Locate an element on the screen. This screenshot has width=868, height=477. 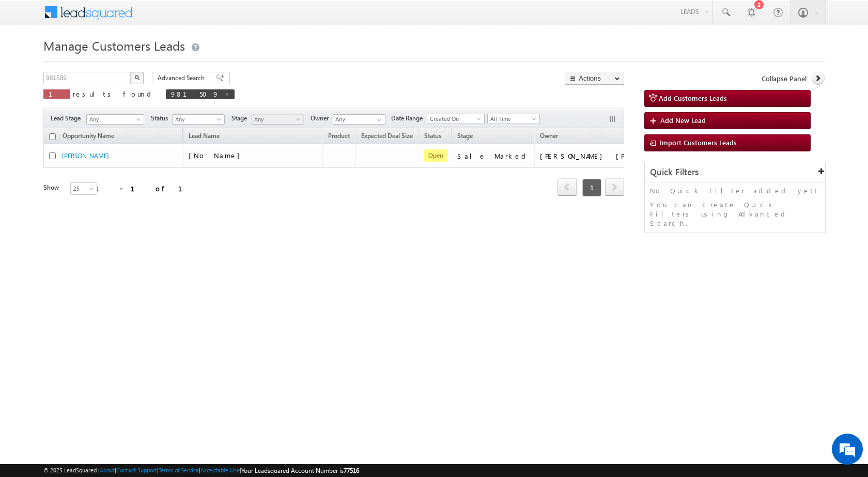
p: You can create Quick Filters using Advanced Search. is located at coordinates (735, 214).